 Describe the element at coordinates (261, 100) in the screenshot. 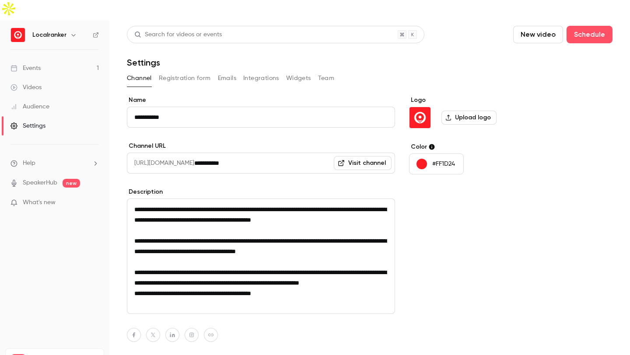

I see `label: Name` at that location.